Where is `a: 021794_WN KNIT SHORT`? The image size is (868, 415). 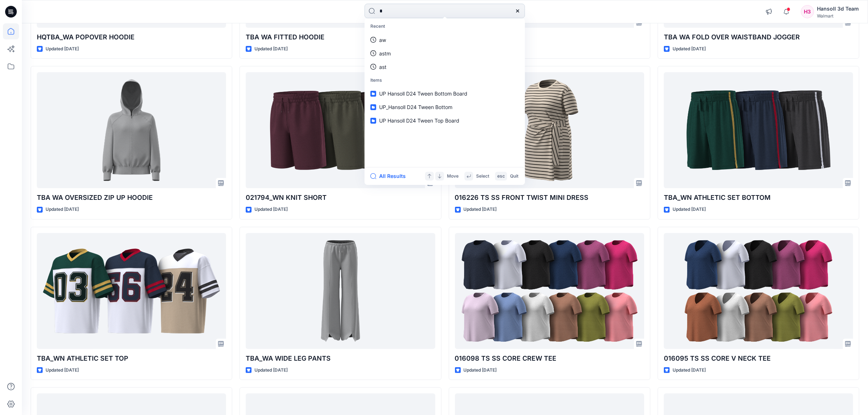 a: 021794_WN KNIT SHORT is located at coordinates (340, 130).